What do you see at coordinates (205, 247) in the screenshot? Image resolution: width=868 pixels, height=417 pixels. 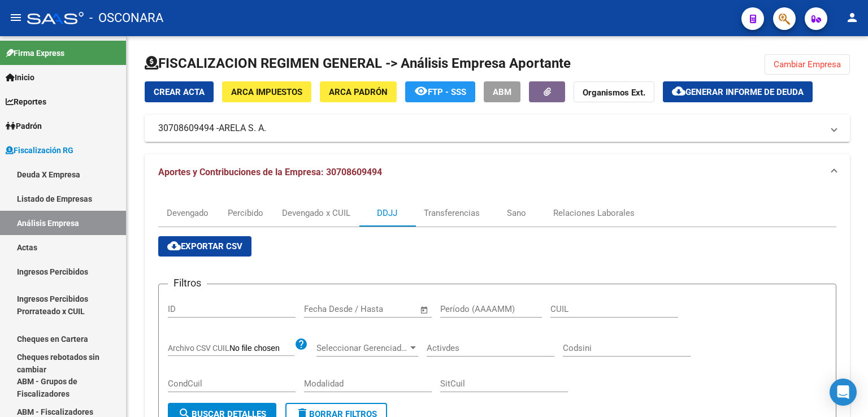 I see `button: Exportar CSV` at bounding box center [205, 247].